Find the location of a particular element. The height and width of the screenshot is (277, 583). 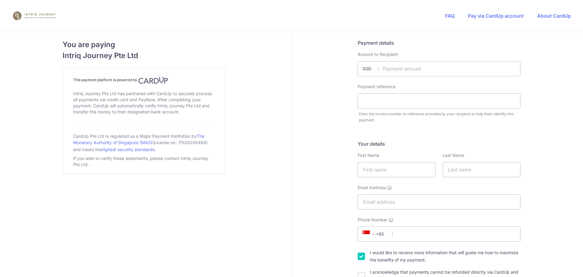

div: Intriq Journey Pte Ltd has partnered with CardUp to securely process all payments via credit card... is located at coordinates (144, 103).